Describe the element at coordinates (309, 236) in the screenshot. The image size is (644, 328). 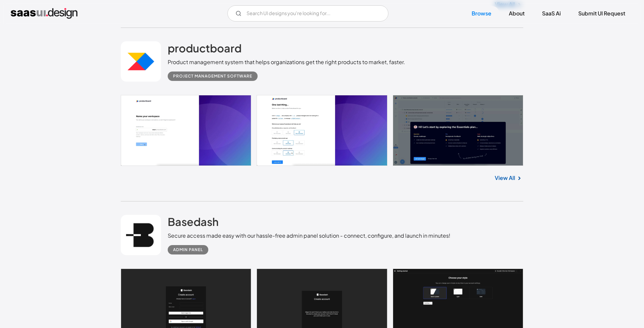
I see `div: Secure access made easy with our hassle-free admin panel solution - connect, configure, and launc...` at that location.